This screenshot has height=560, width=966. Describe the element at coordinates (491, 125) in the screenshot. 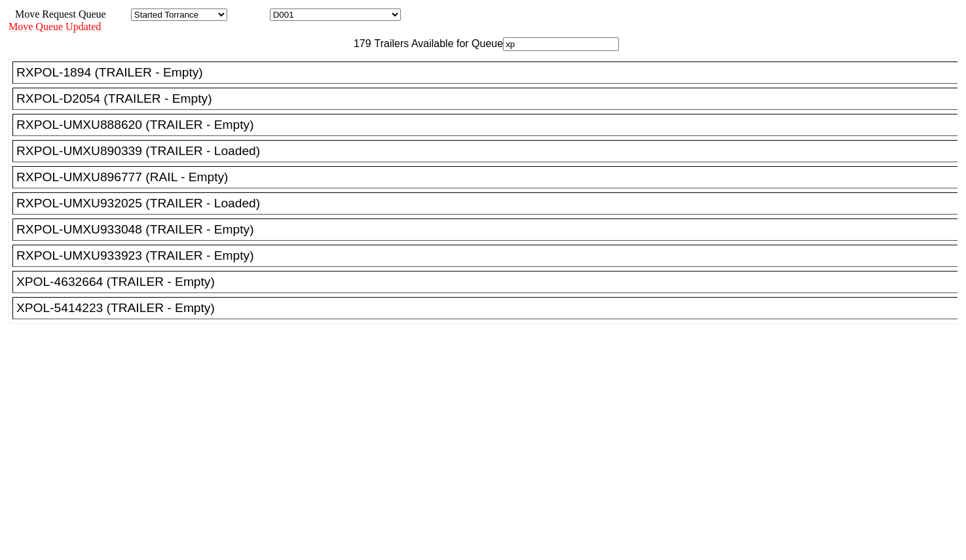

I see `div: RXPOL-UMXU888620 (TRAILER - Empty)` at that location.